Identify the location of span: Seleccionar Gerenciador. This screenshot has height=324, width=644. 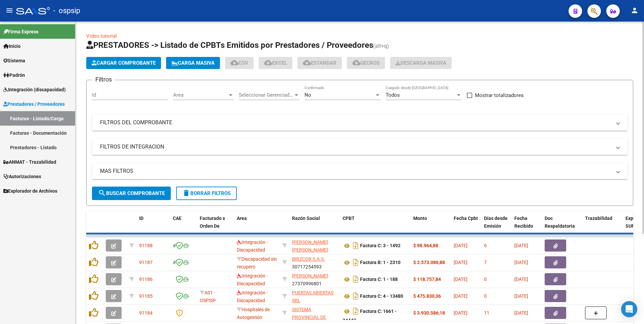
(266, 95).